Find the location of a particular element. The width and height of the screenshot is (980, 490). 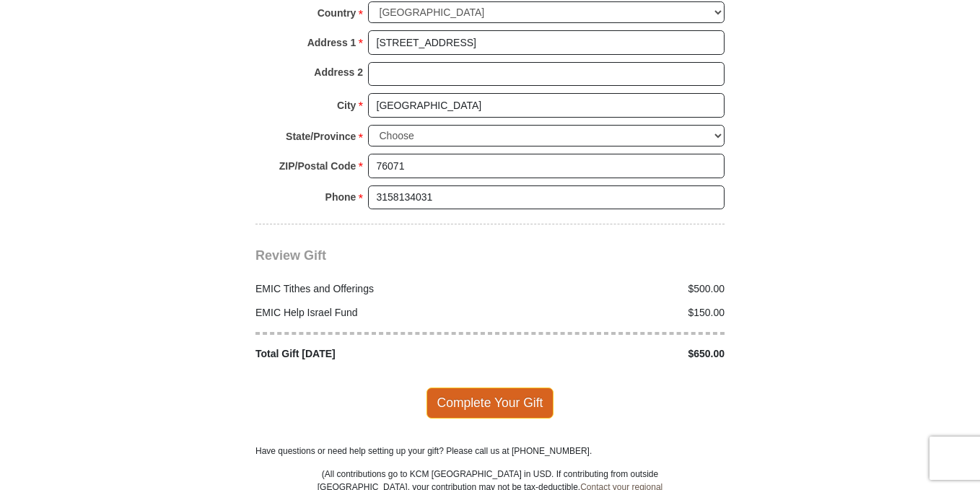

span: Complete Your Gift is located at coordinates (490, 402).